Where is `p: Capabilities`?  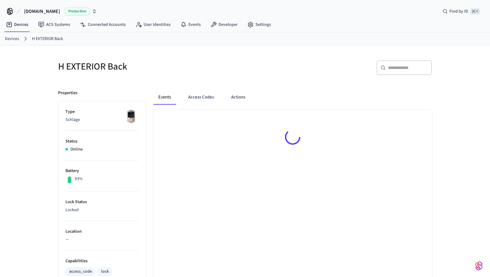 p: Capabilities is located at coordinates (102, 261).